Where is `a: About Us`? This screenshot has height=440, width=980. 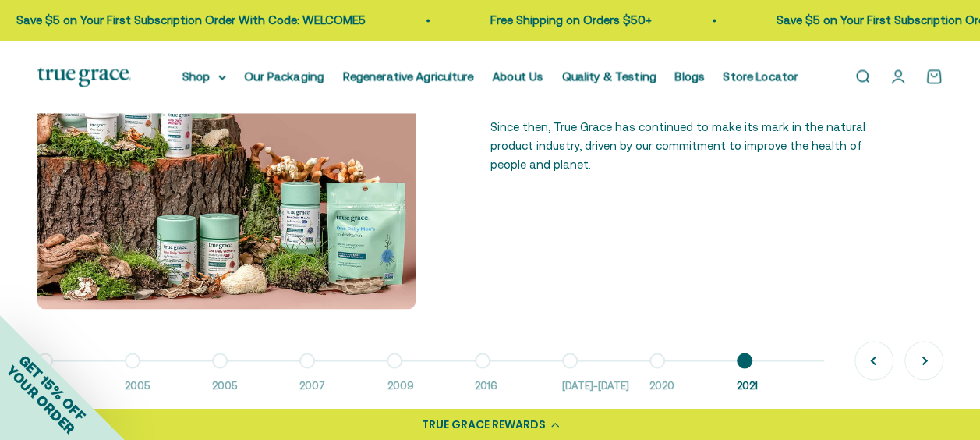
a: About Us is located at coordinates (518, 75).